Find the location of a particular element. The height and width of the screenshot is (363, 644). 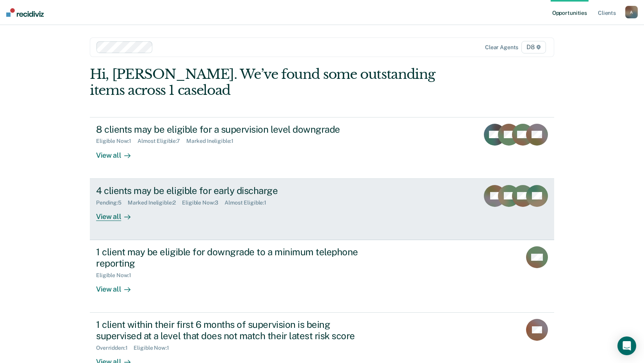

div: 1 client within their first 6 months of supervision is being supervised at a level that does not ... is located at coordinates (233, 330).